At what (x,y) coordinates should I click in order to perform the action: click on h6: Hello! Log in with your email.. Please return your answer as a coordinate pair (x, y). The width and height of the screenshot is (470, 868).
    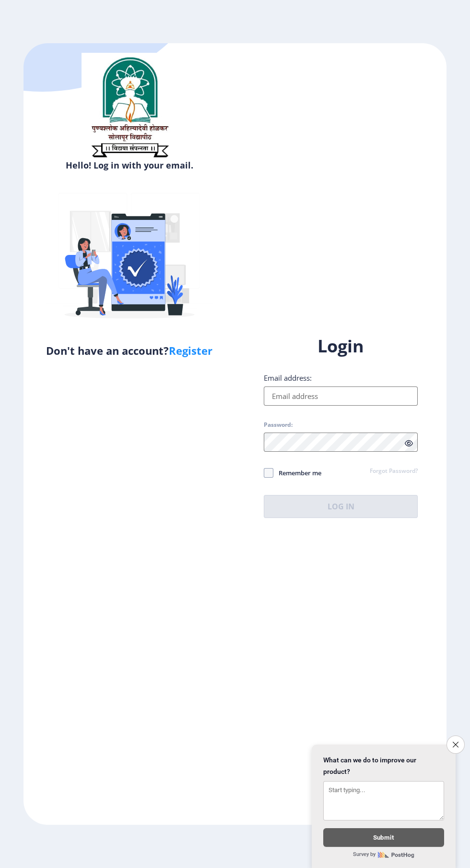
    Looking at the image, I should click on (129, 165).